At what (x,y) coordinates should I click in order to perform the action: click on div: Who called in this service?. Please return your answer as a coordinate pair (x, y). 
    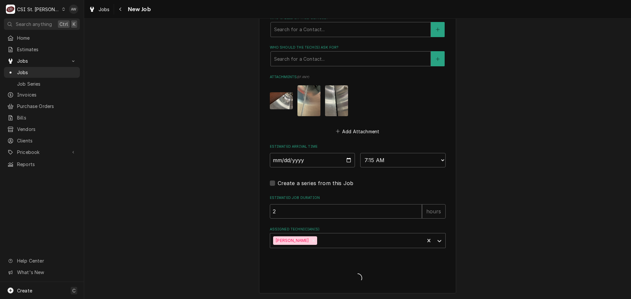
    Looking at the image, I should click on (358, 26).